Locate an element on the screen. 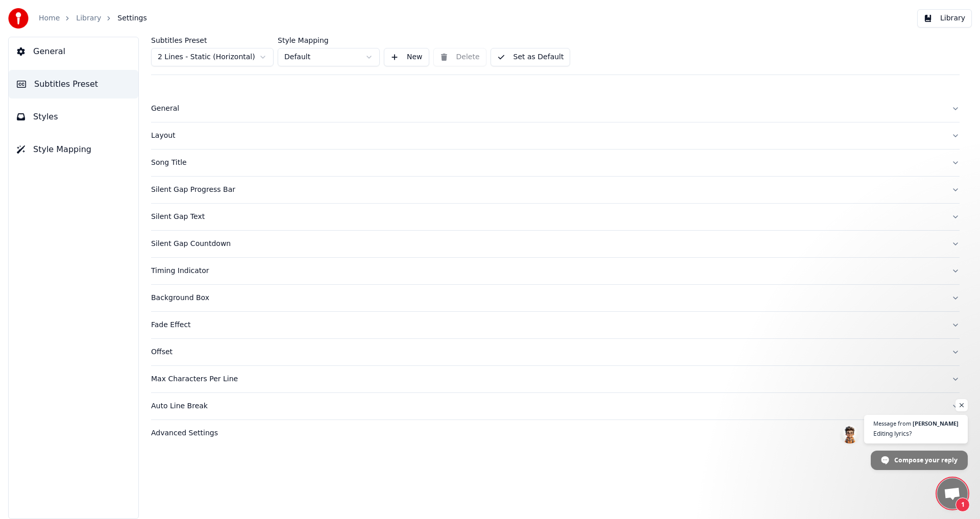 This screenshot has width=980, height=519. button: Silent Gap Progress Bar is located at coordinates (555, 190).